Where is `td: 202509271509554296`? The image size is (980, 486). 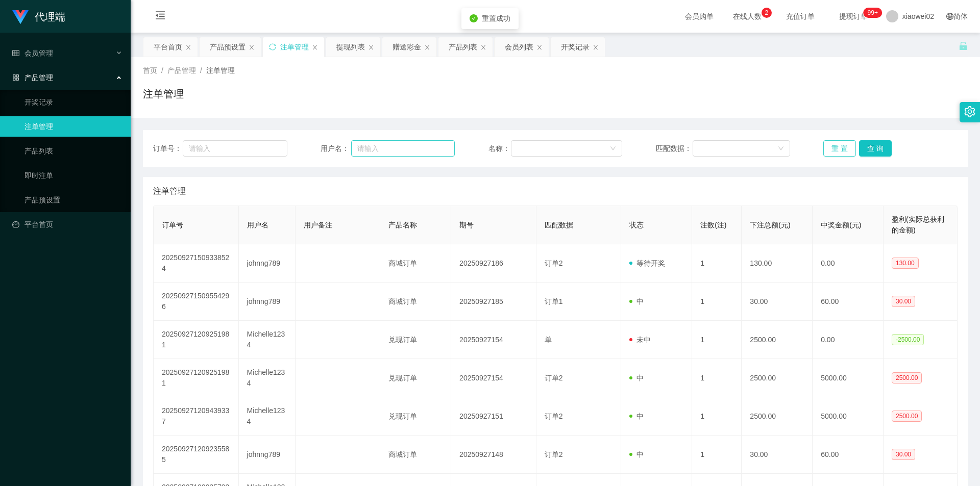 td: 202509271509554296 is located at coordinates (196, 301).